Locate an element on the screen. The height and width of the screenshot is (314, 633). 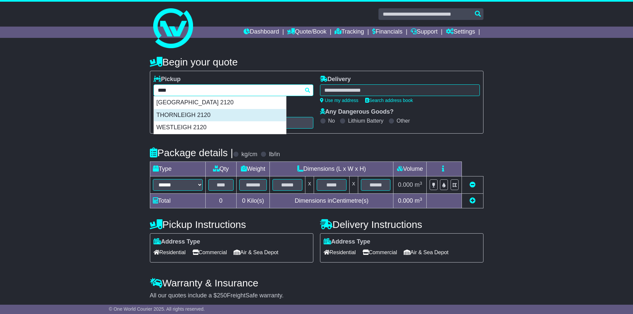
a: Financials is located at coordinates (387, 32).